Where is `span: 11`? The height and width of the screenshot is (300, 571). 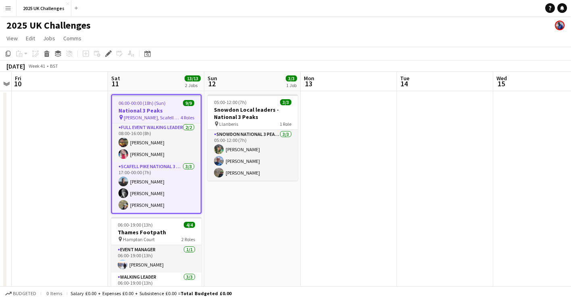
span: 11 is located at coordinates (115, 83).